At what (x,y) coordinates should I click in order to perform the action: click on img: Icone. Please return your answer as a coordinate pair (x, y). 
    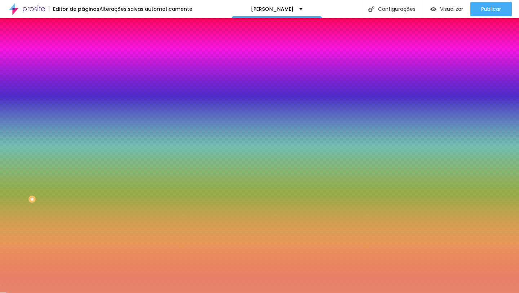
    Looking at the image, I should click on (371, 9).